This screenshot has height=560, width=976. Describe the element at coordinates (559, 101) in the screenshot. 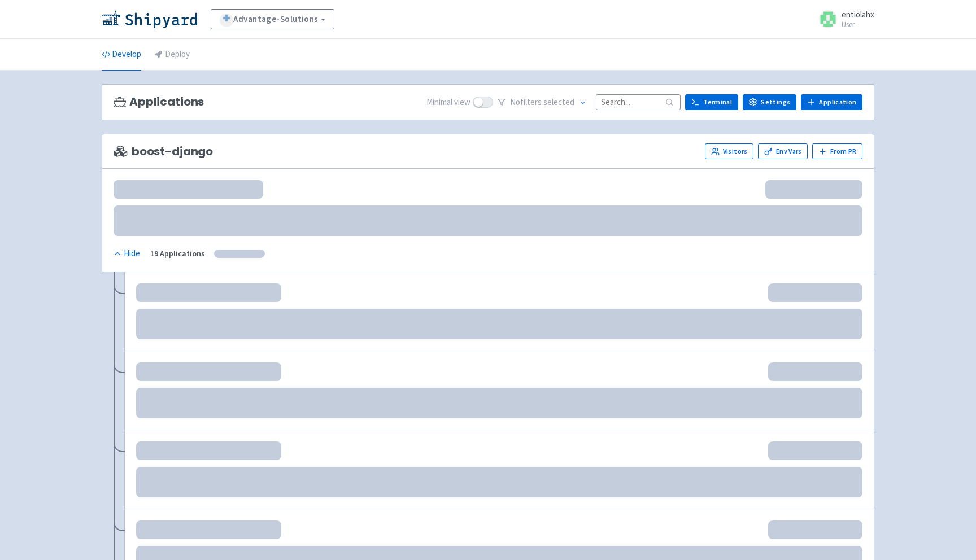

I see `span: selected` at that location.